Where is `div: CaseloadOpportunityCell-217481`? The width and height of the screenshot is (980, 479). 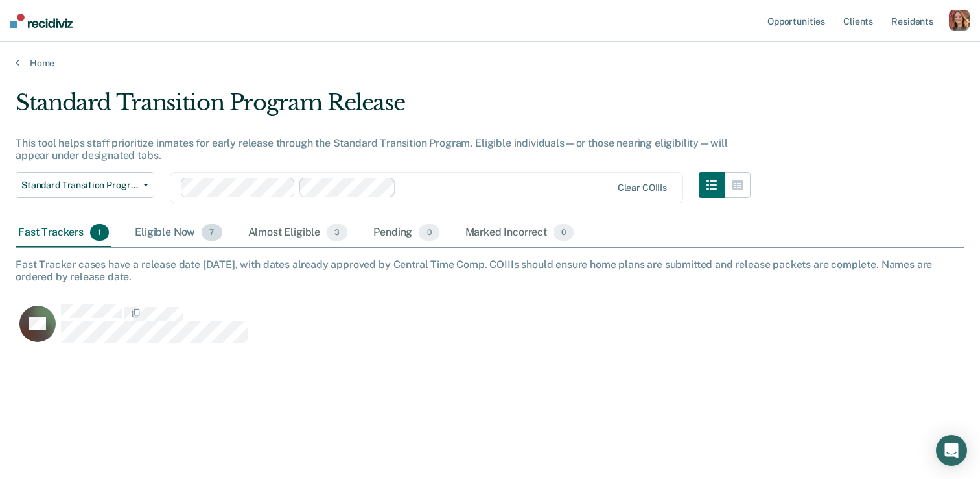
div: CaseloadOpportunityCell-217481 is located at coordinates (431, 330).